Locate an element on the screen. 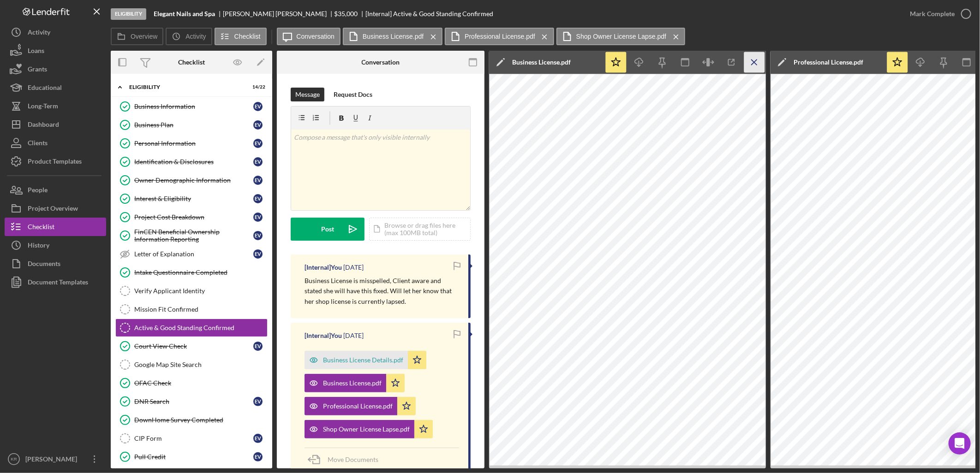 The image size is (980, 473). a: Intake Questionnaire Completed is located at coordinates (192, 273).